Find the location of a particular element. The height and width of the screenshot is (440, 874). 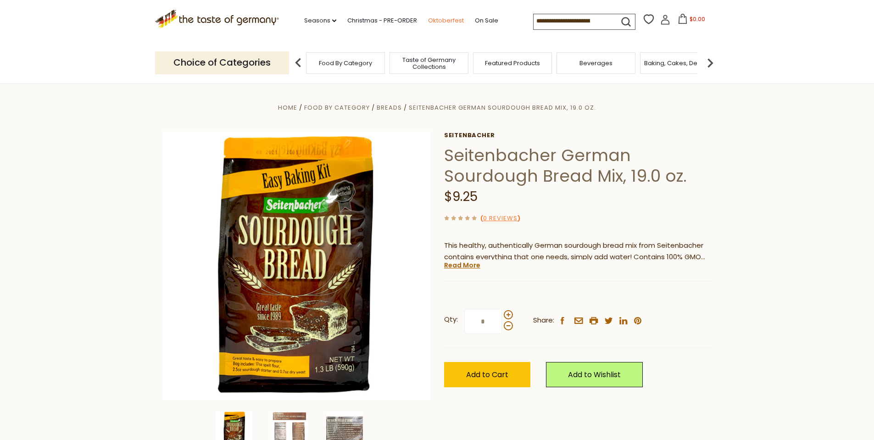

a: Baking, Cakes, Desserts is located at coordinates (679, 63).